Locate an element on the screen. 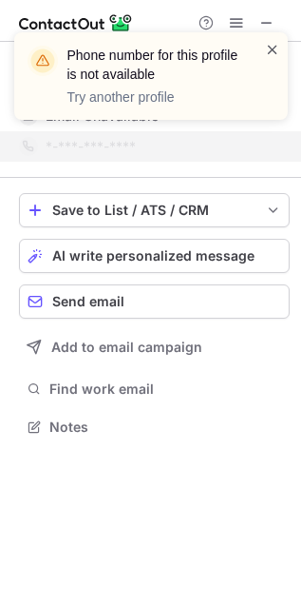 The image size is (301, 606). span: Add to email campaign is located at coordinates (126, 347).